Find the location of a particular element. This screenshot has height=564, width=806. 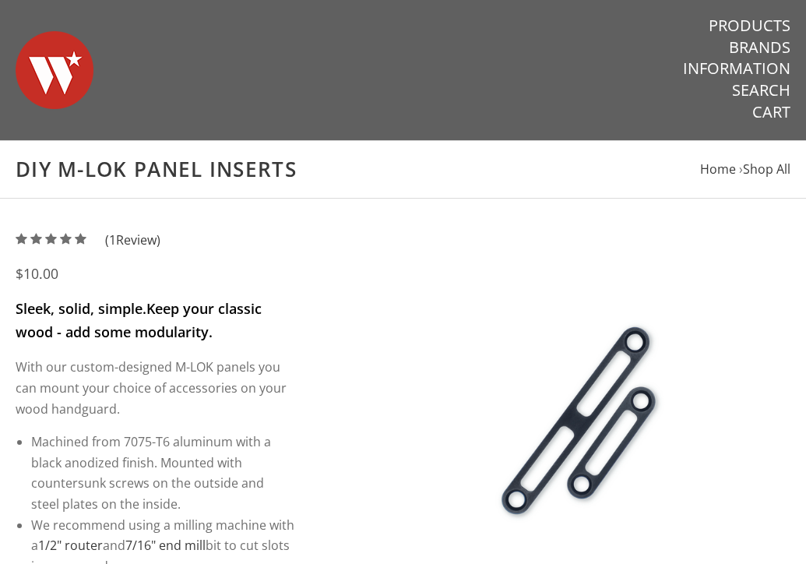

span: ( Review) is located at coordinates (132, 240).